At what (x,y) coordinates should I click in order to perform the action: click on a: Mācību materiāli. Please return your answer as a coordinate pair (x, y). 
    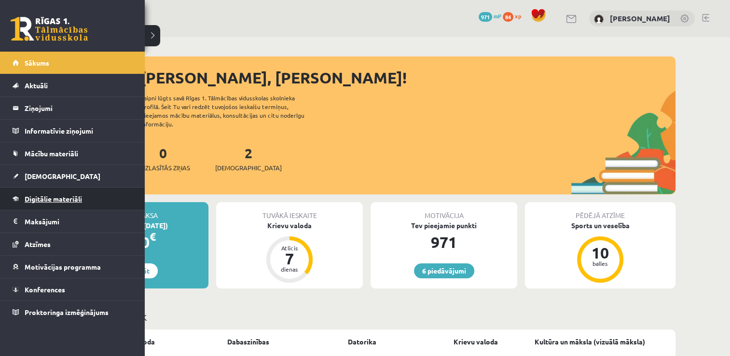
    Looking at the image, I should click on (72, 153).